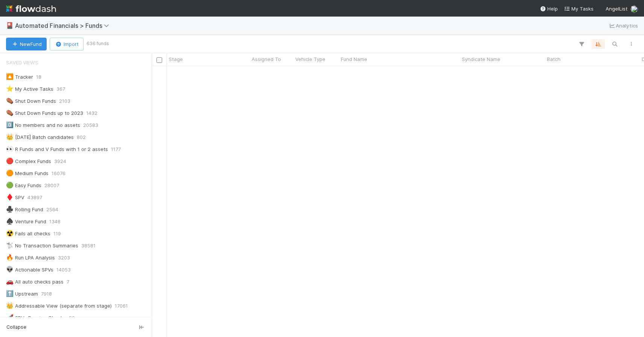 This screenshot has height=337, width=644. What do you see at coordinates (52, 185) in the screenshot?
I see `span: 28007` at bounding box center [52, 185].